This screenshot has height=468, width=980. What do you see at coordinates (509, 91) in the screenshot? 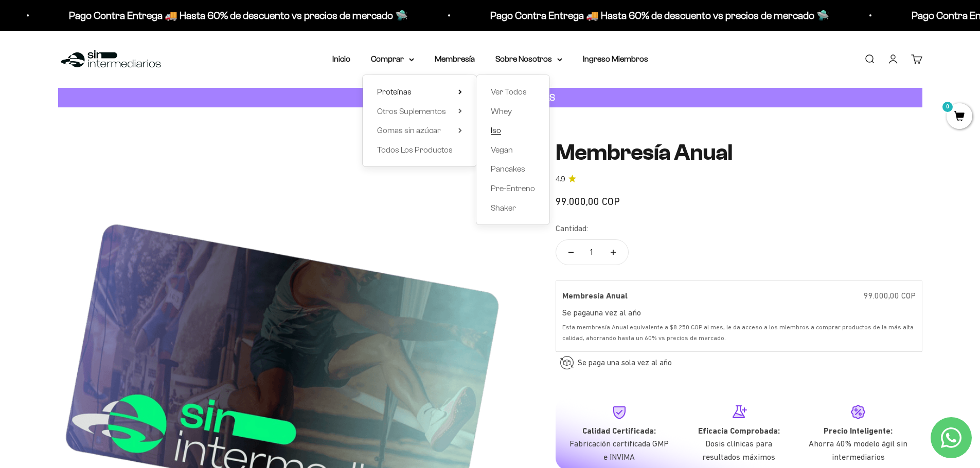
I see `span: Ver Todos` at bounding box center [509, 91].